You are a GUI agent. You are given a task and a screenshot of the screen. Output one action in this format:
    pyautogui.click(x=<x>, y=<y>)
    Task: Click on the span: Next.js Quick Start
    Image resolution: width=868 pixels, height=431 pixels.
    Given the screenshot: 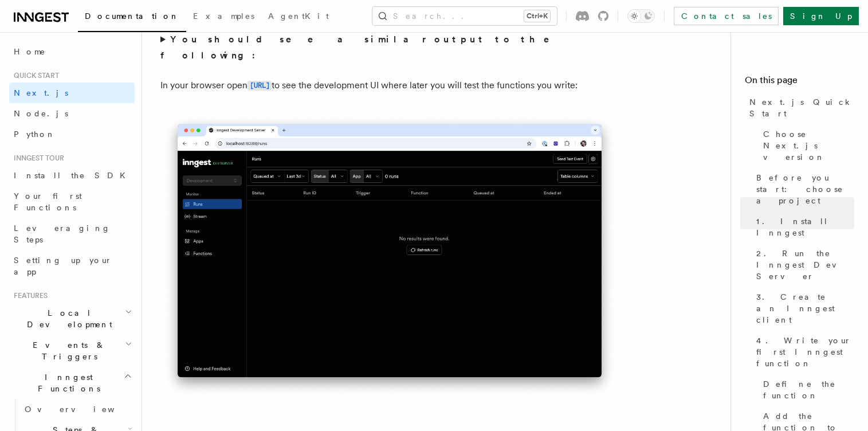 What is the action you would take?
    pyautogui.click(x=802, y=108)
    